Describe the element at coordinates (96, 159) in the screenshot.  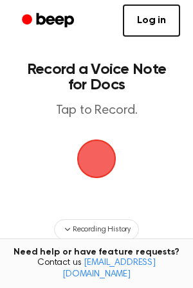
I see `button: Beep Logo` at that location.